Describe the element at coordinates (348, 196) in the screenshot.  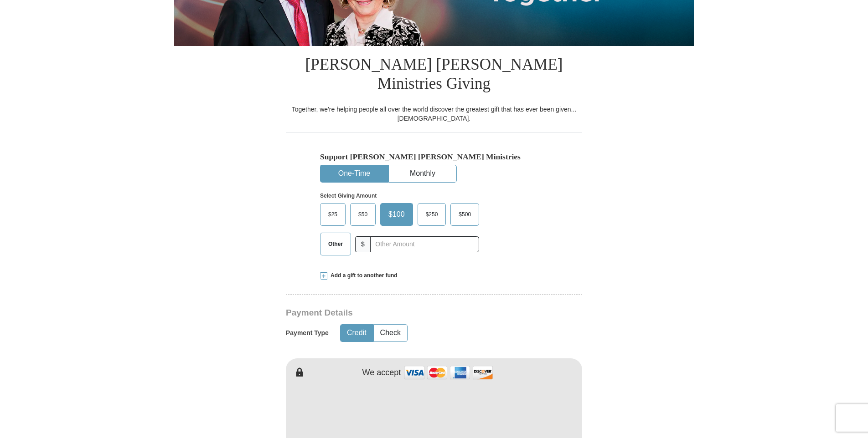
I see `strong: Select Giving Amount` at that location.